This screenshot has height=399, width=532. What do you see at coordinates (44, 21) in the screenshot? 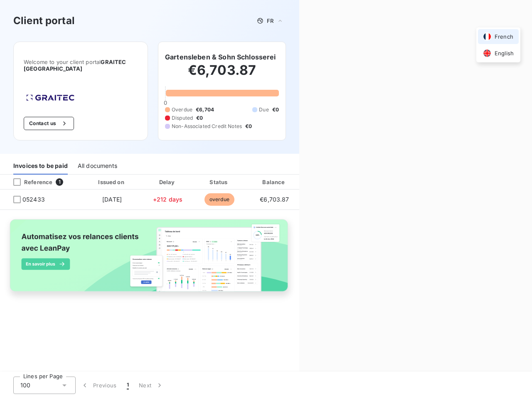
I see `h3: Client portal` at bounding box center [44, 21].